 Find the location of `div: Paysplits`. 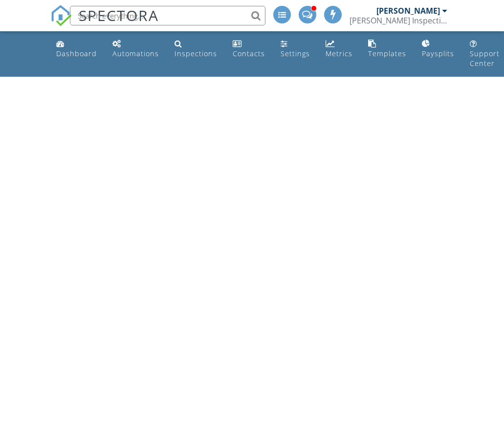

div: Paysplits is located at coordinates (438, 53).